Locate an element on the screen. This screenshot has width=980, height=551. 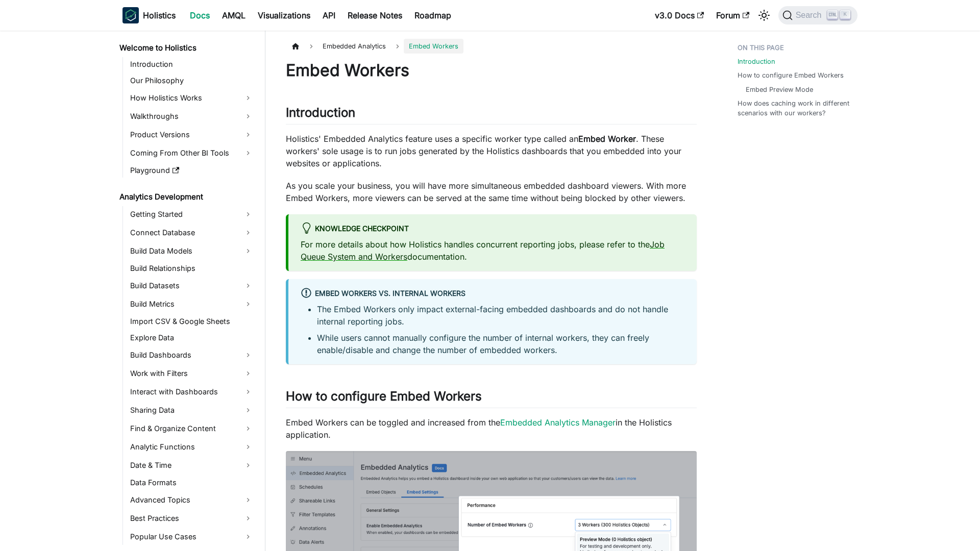
a: Welcome to Holistics is located at coordinates (186, 48).